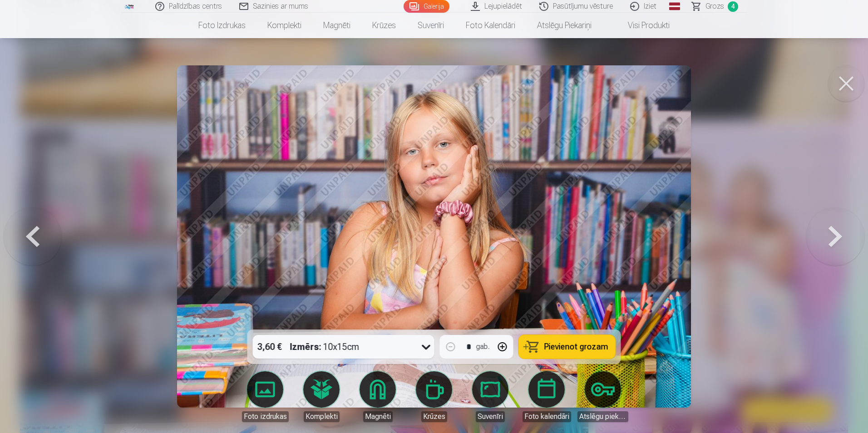  Describe the element at coordinates (325, 347) in the screenshot. I see `div: 10x15cm` at that location.